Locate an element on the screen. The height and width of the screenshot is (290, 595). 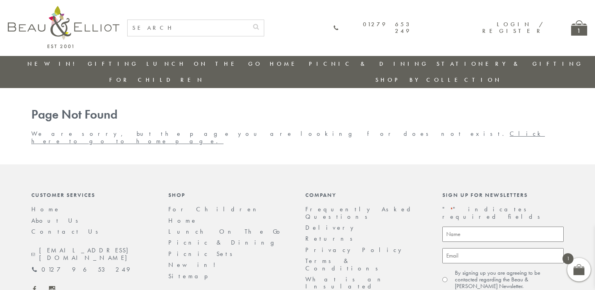
a: Picnic Sets is located at coordinates (203, 254).